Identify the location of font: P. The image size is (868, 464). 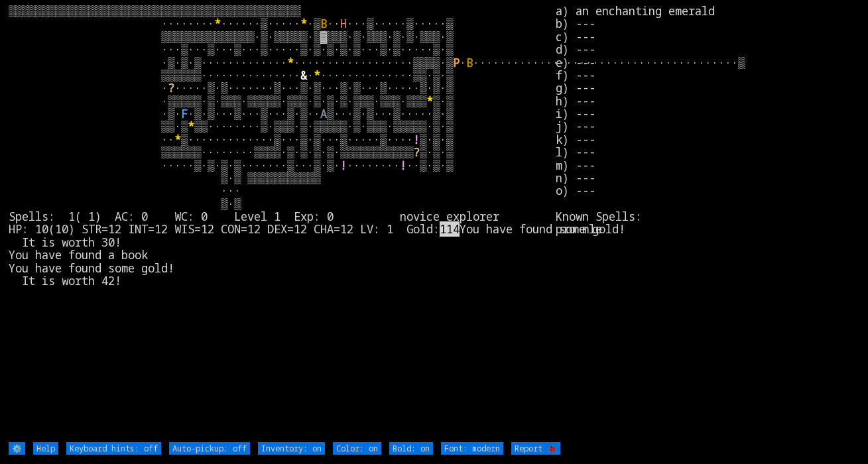
(456, 62).